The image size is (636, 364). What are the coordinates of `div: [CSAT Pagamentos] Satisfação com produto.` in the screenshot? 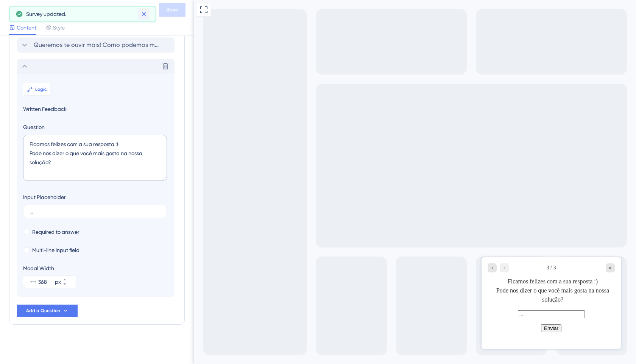 It's located at (82, 10).